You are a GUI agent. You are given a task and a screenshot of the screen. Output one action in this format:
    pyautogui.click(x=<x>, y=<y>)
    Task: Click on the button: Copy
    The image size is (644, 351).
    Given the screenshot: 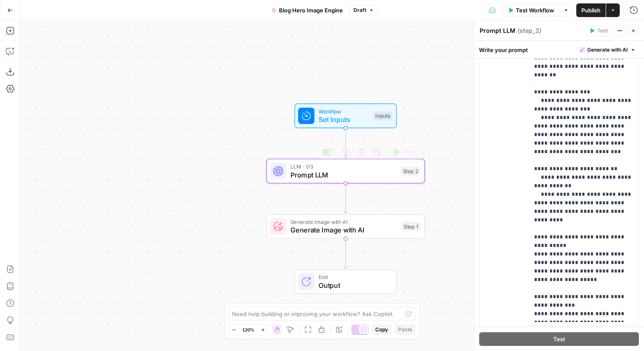 What is the action you would take?
    pyautogui.click(x=382, y=330)
    